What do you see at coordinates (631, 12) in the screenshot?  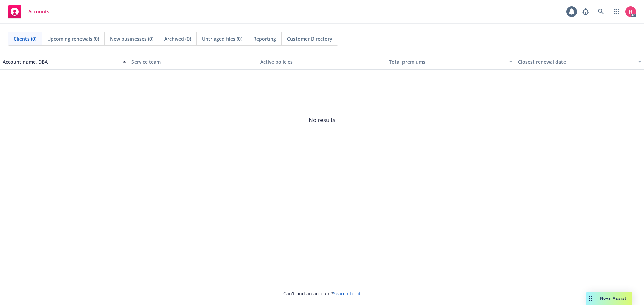 I see `img: photo` at bounding box center [631, 12].